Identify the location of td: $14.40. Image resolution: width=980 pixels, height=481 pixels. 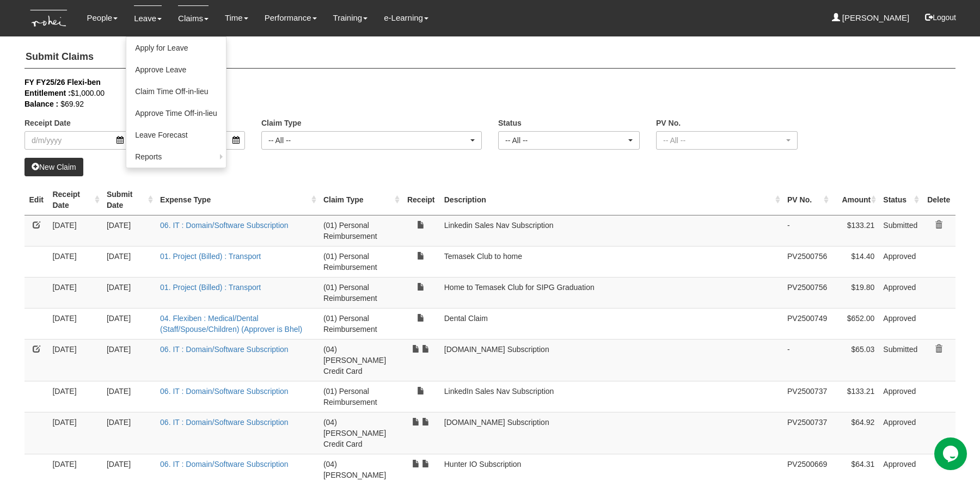
(855, 261).